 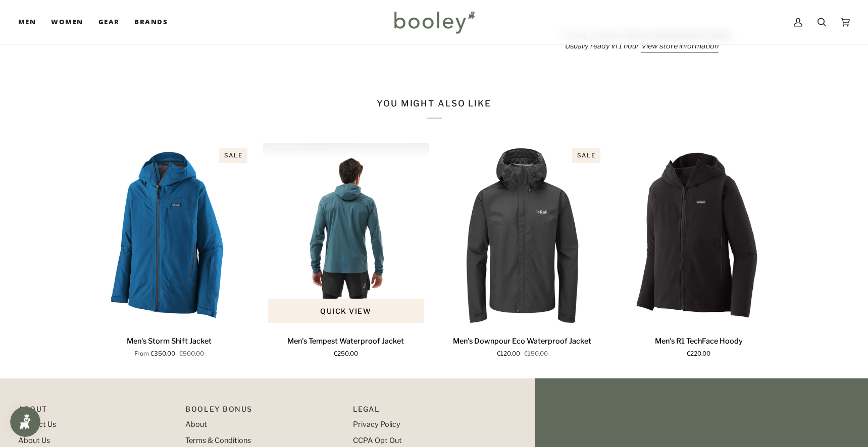 What do you see at coordinates (699, 235) in the screenshot?
I see `product-grid-item-variant: Small / Black` at bounding box center [699, 235].